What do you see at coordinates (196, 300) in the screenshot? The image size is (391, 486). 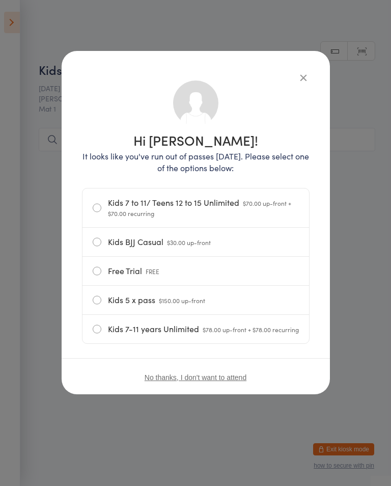 I see `label: Kids 5 x pass` at bounding box center [196, 300].